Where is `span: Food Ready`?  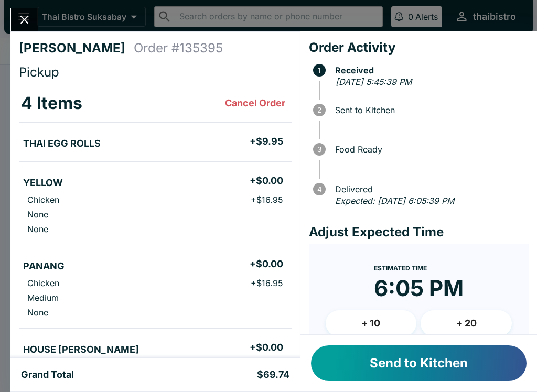 span: Food Ready is located at coordinates (430, 149).